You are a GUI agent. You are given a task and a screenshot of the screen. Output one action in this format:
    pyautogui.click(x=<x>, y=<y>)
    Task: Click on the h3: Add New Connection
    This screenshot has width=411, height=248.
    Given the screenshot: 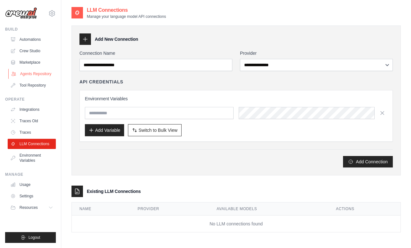 What is the action you would take?
    pyautogui.click(x=116, y=39)
    